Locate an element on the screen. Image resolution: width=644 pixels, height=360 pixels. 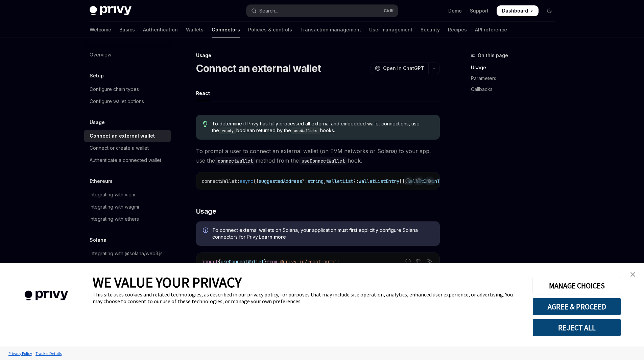
div: Overview is located at coordinates (100, 55).